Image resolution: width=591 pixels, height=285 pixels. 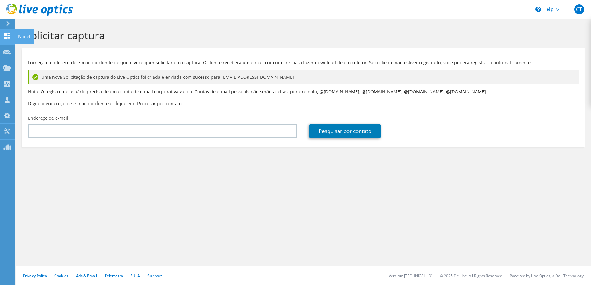 I want to click on a: Cookies, so click(x=61, y=276).